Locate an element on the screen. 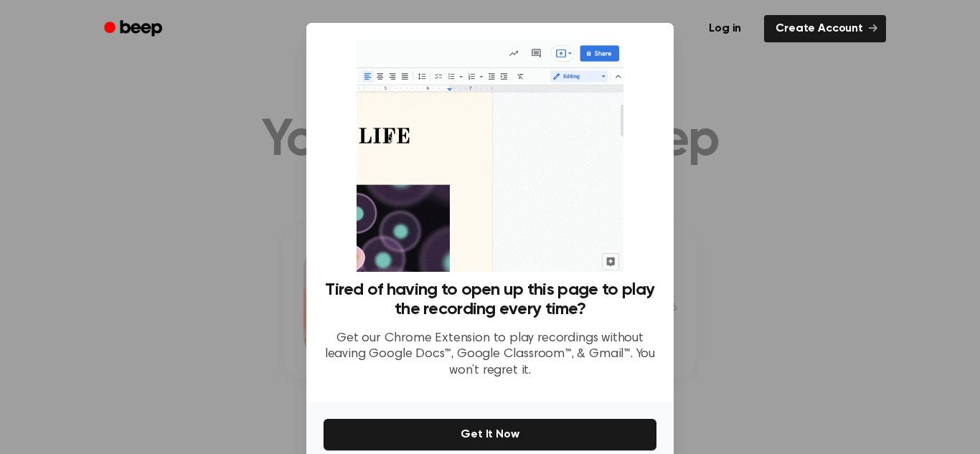 The image size is (980, 454). h3: Tired of having to open up this page to play the recording every time? is located at coordinates (490, 300).